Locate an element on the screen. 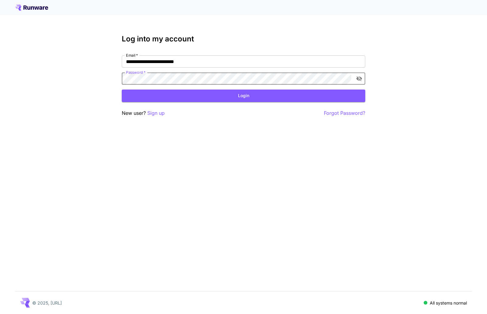 The width and height of the screenshot is (487, 314). button: Sign up is located at coordinates (156, 113).